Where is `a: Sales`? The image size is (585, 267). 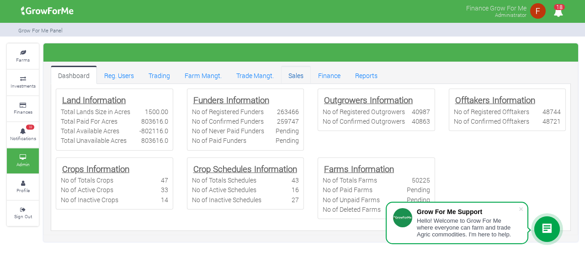 a: Sales is located at coordinates (296, 75).